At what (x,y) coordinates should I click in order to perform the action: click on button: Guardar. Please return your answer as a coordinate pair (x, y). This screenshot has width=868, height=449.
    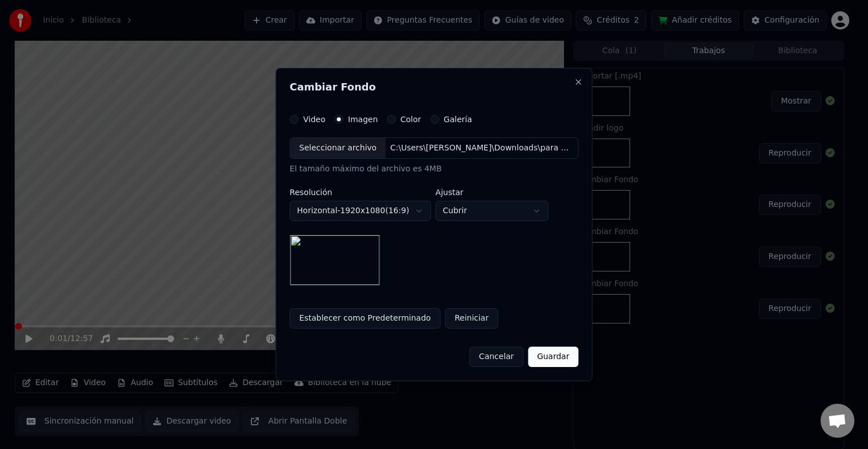
    Looking at the image, I should click on (553, 357).